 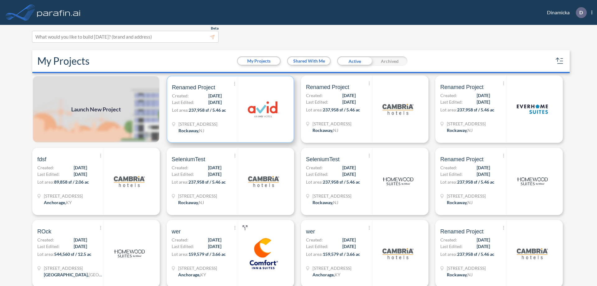 I want to click on span: Beta, so click(x=215, y=28).